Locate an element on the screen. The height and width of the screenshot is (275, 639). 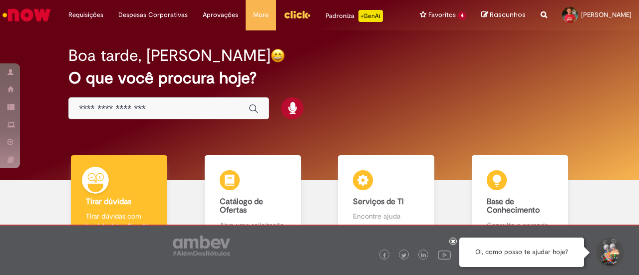
p: +GenAi is located at coordinates (370, 16).